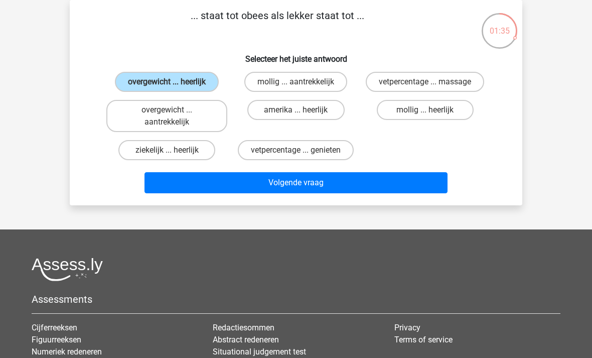 The width and height of the screenshot is (592, 358). Describe the element at coordinates (259, 351) in the screenshot. I see `a: Situational judgement test` at that location.